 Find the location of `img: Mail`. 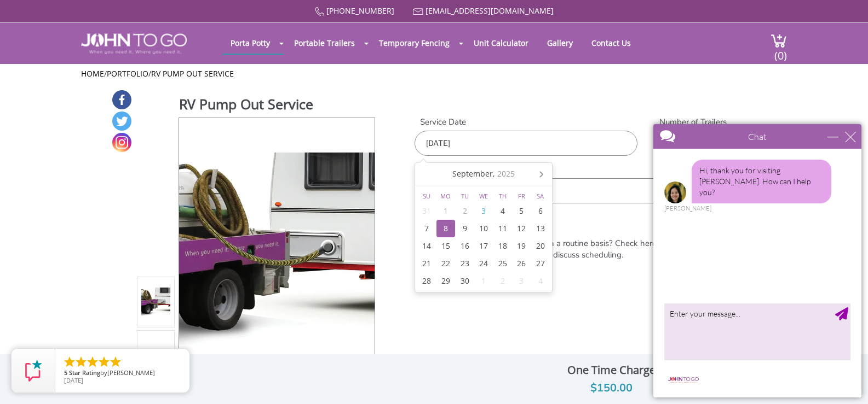

img: Mail is located at coordinates (418, 11).